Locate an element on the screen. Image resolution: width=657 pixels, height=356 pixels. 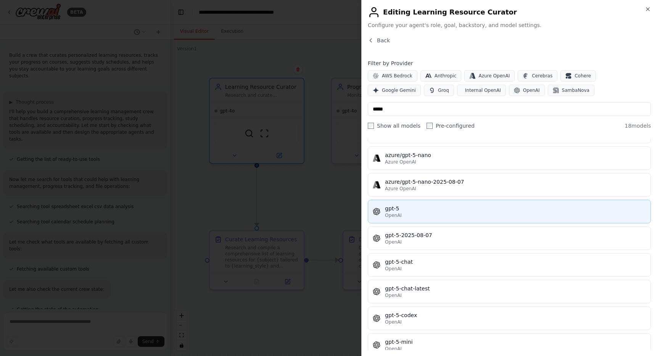
div: gpt-5 is located at coordinates (515, 209).